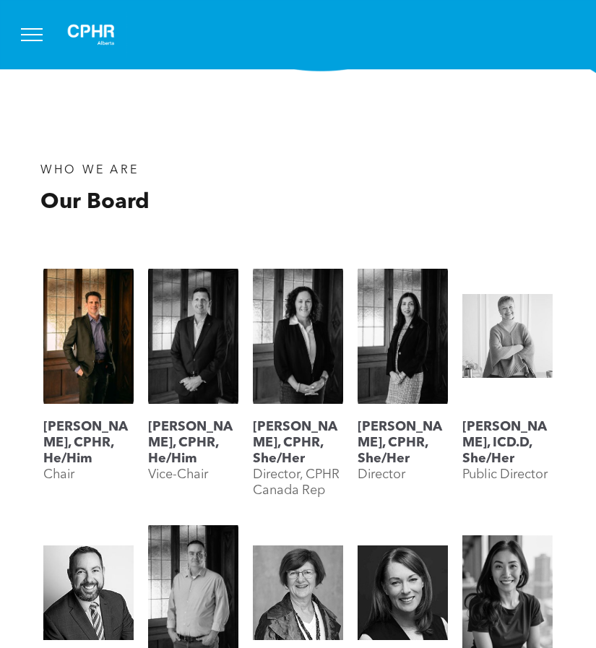  What do you see at coordinates (90, 171) in the screenshot?
I see `span: WHO WE ARE` at bounding box center [90, 171].